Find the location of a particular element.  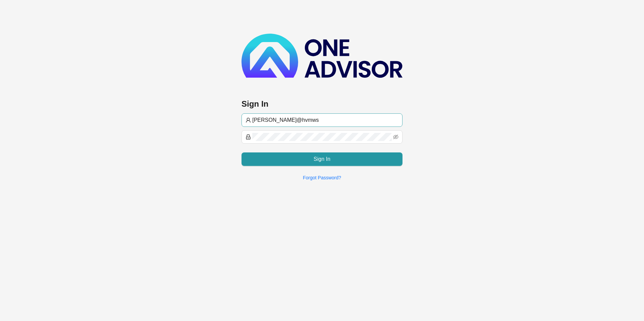

span: eye-invisible is located at coordinates (396, 137).